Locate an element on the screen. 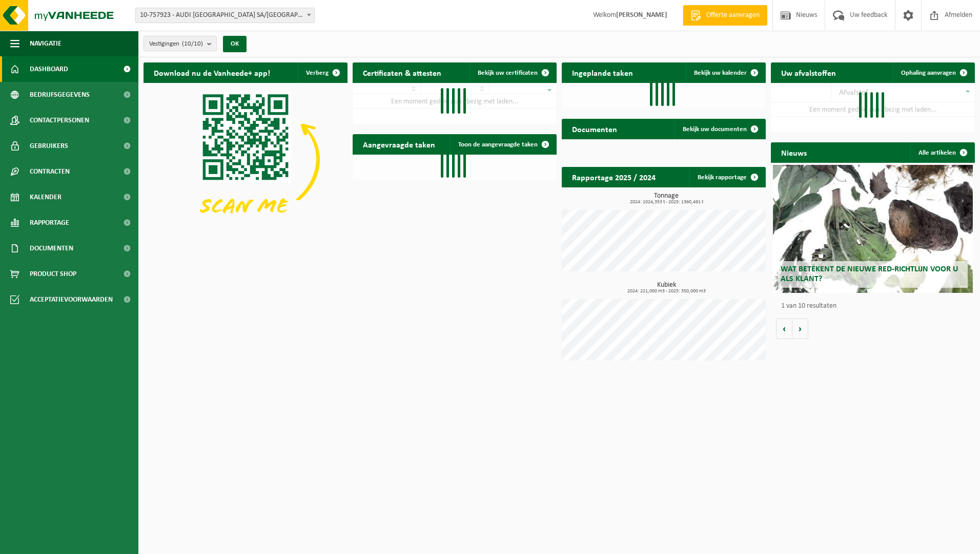 The height and width of the screenshot is (554, 980). a: Bekijk uw certificaten is located at coordinates (512, 73).